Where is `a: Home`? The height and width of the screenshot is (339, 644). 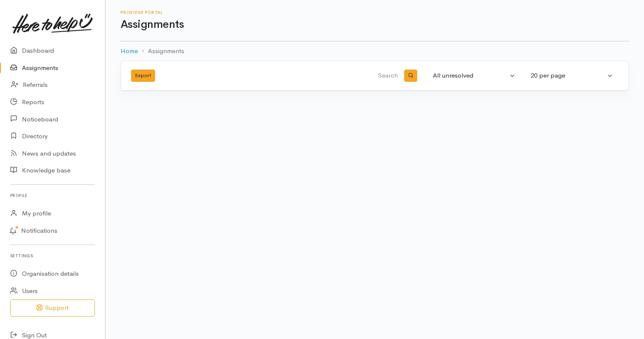 a: Home is located at coordinates (129, 51).